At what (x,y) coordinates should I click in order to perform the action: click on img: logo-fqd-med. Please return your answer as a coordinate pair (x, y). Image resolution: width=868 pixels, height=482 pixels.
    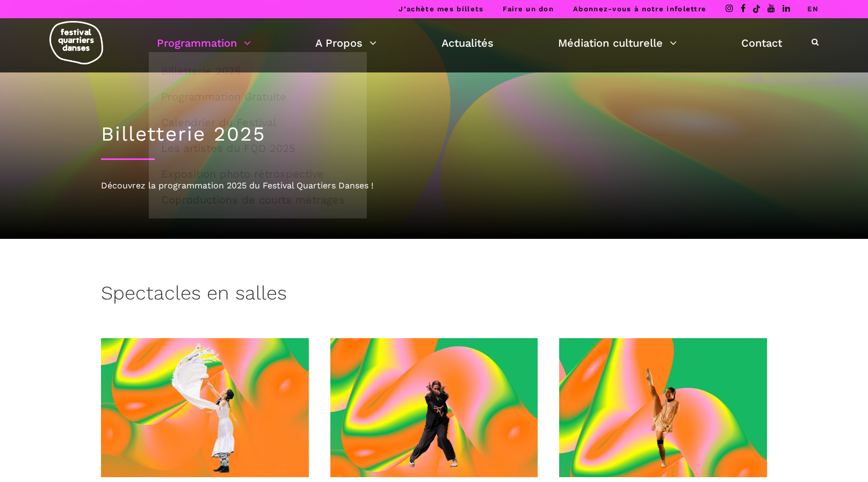
    Looking at the image, I should click on (76, 42).